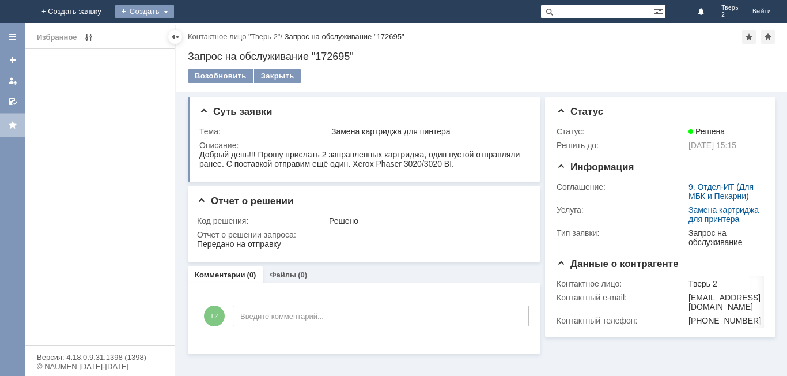  Describe the element at coordinates (707, 131) in the screenshot. I see `span: Решена` at that location.